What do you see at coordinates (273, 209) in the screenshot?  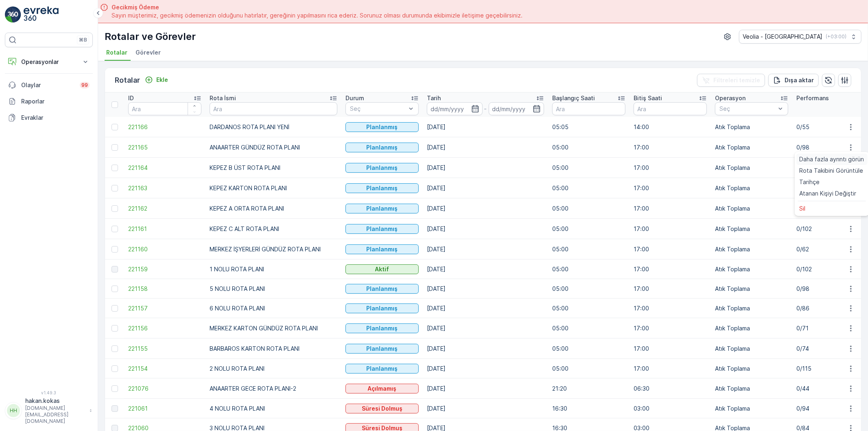 I see `td: KEPEZ A ORTA ROTA PLANI` at bounding box center [273, 209].